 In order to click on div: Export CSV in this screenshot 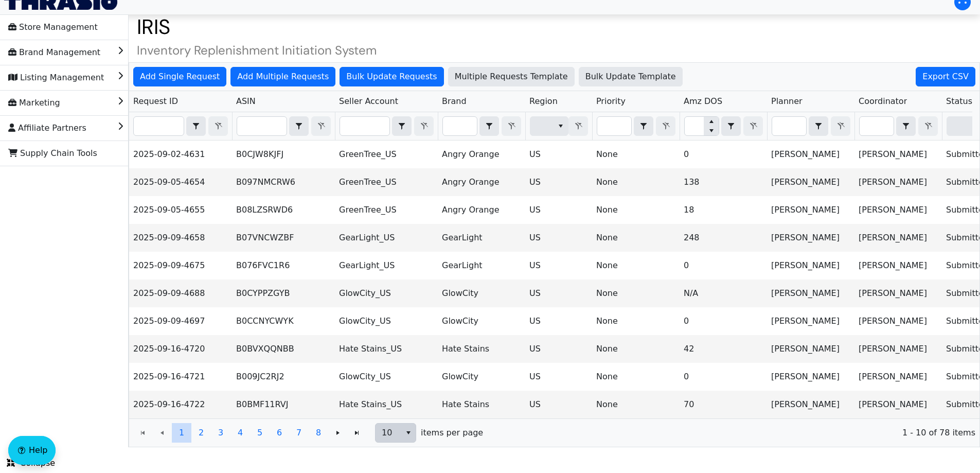, I will do `click(945, 76)`.